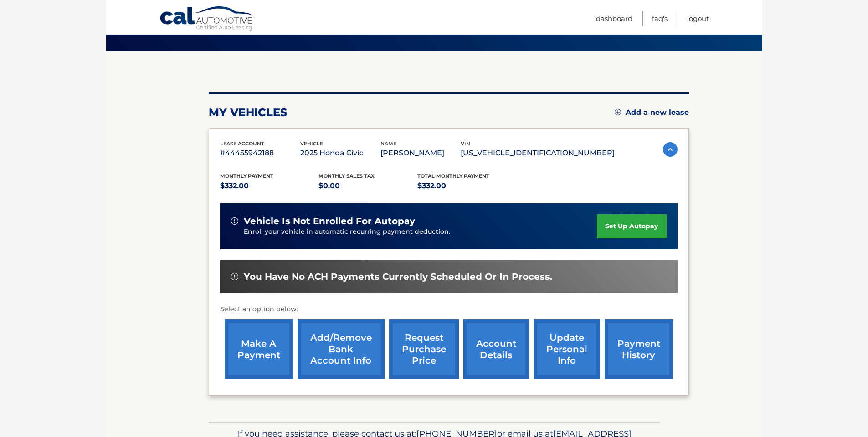 The image size is (868, 437). I want to click on span: Monthly Payment, so click(247, 176).